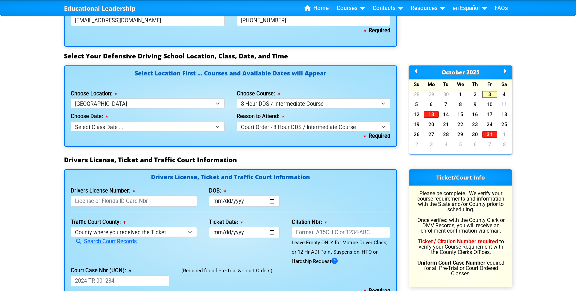 The height and width of the screenshot is (291, 576). What do you see at coordinates (259, 94) in the screenshot?
I see `label: Choose Course:` at bounding box center [259, 94].